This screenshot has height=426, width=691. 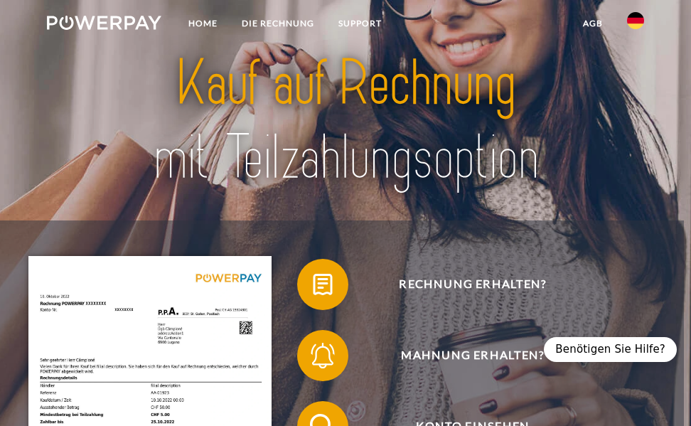 I want to click on a: DIE RECHNUNG, so click(x=278, y=23).